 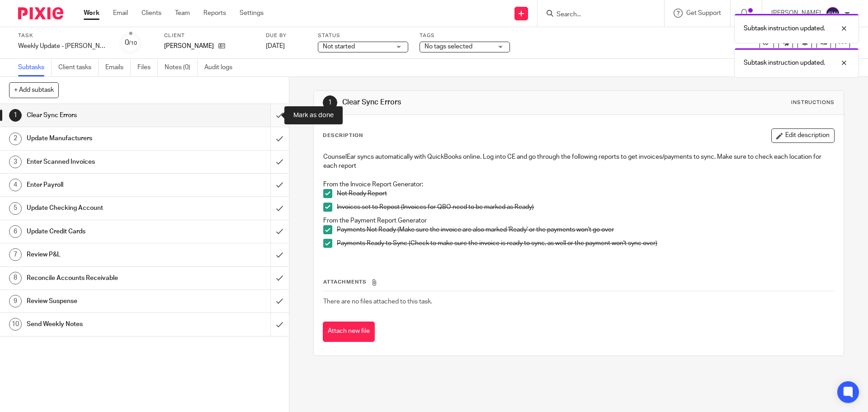 What do you see at coordinates (578, 221) in the screenshot?
I see `p: From the Payment Report Generator` at bounding box center [578, 221].